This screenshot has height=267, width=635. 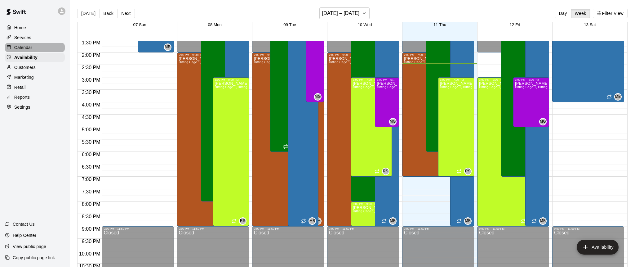 I want to click on button: Day, so click(x=563, y=13).